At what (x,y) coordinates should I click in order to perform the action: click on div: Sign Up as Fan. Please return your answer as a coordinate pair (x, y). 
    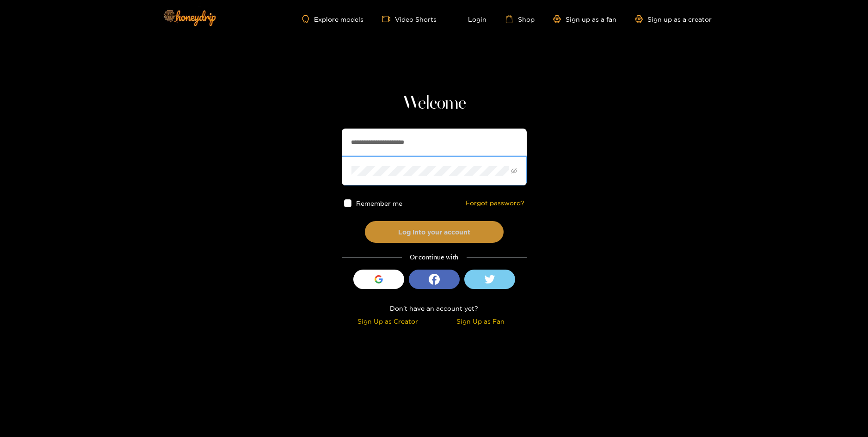
    Looking at the image, I should click on (481, 321).